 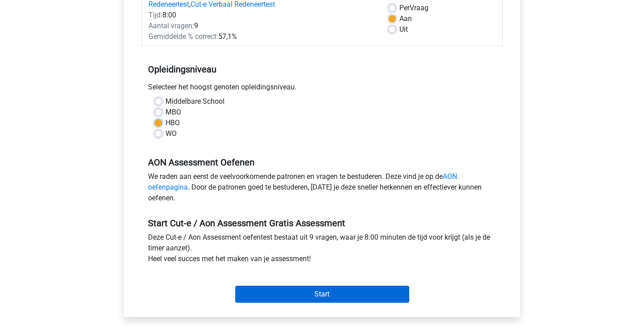 What do you see at coordinates (322, 250) in the screenshot?
I see `div: Deze Cut-e / Aon Assessment oefentest bestaat uit 9 vragen, waar je 8:00 minuten de tijd voor kri...` at bounding box center [322, 250].